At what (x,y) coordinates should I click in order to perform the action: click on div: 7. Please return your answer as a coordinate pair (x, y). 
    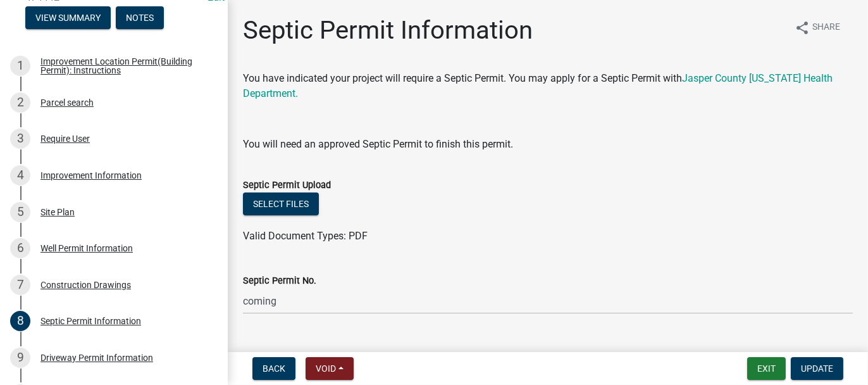
    Looking at the image, I should click on (20, 285).